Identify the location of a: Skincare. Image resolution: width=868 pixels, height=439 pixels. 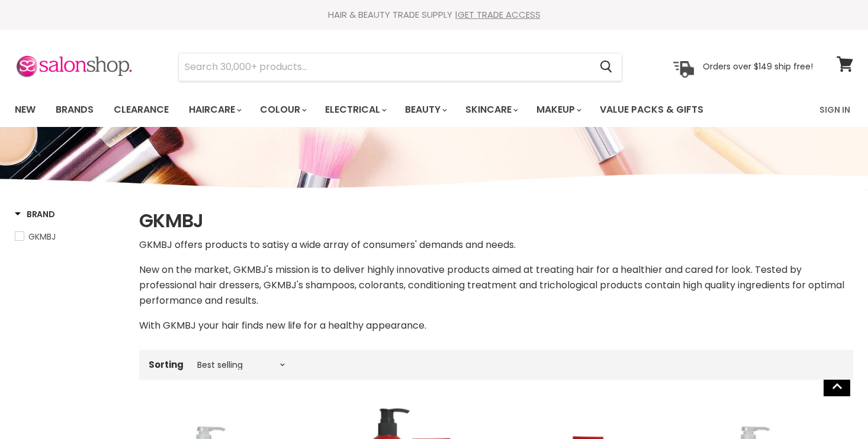
(491, 109).